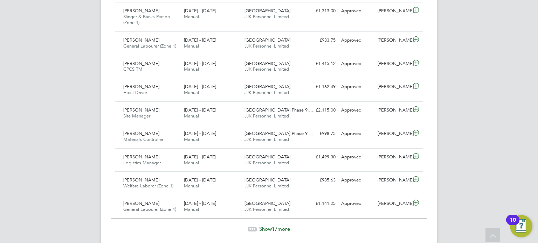  Describe the element at coordinates (320, 11) in the screenshot. I see `div: £1,313.00` at that location.